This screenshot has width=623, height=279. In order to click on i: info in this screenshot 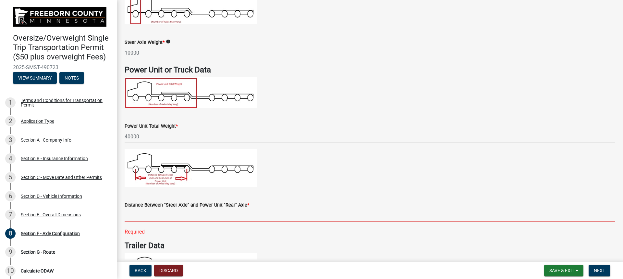, I will do `click(168, 42)`.